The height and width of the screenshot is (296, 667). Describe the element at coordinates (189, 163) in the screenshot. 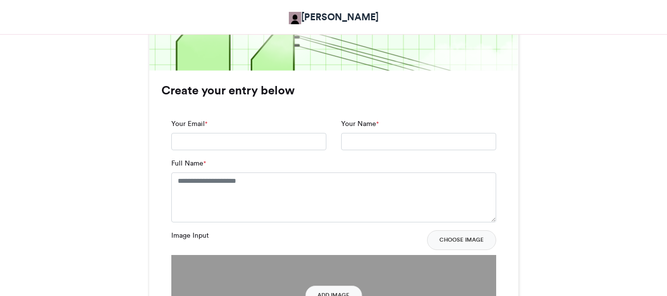

I see `label: Full Name` at that location.